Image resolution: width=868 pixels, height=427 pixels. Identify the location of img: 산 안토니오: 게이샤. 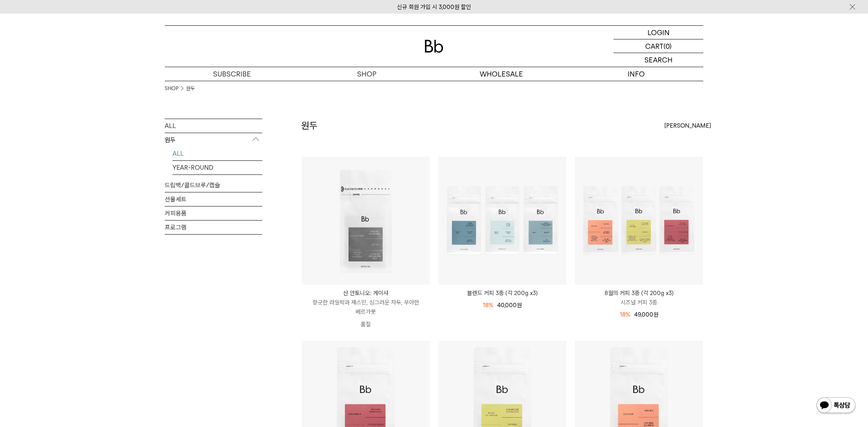
(366, 220).